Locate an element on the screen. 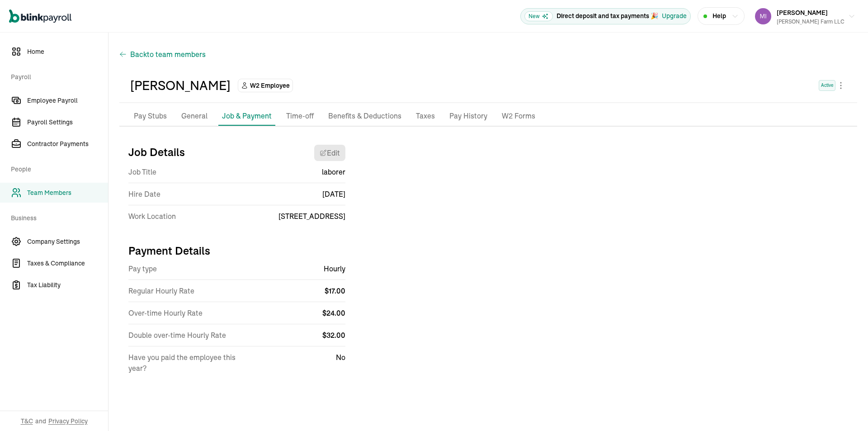 The image size is (868, 431). span: laborer is located at coordinates (334, 172).